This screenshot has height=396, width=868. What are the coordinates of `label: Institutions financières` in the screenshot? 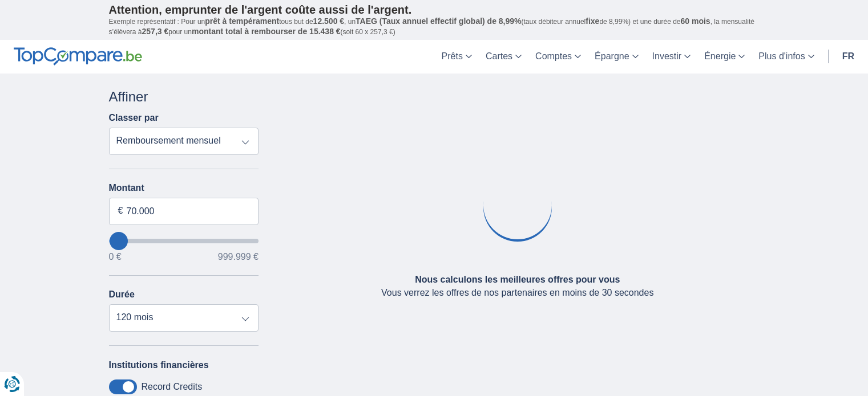 It's located at (159, 365).